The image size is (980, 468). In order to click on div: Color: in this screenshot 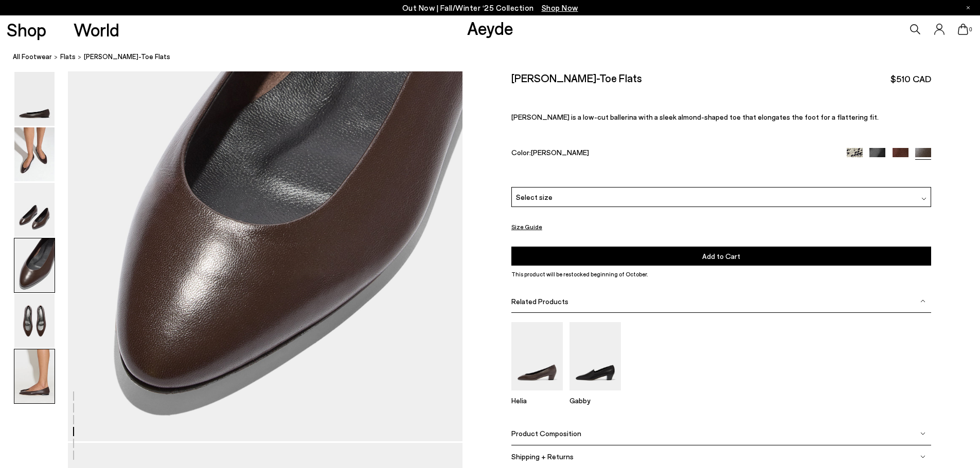, I will do `click(672, 153)`.